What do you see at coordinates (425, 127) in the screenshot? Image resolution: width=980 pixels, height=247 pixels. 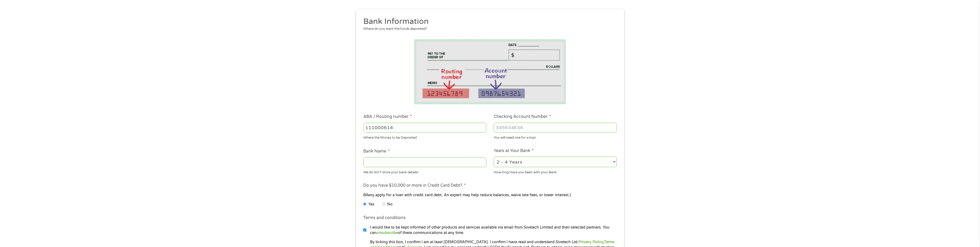 I see `input: 263177916` at bounding box center [425, 127].